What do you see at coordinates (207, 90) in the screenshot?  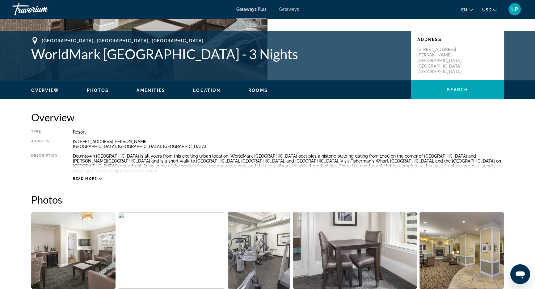 I see `button: Location` at bounding box center [207, 90].